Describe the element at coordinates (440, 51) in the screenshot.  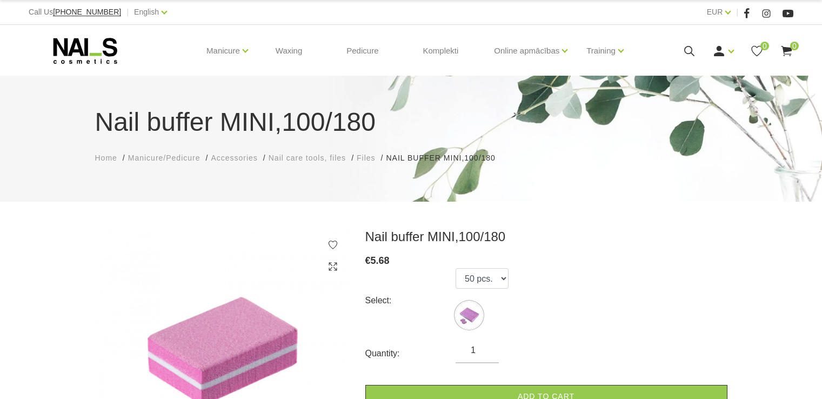
I see `a: Komplekti` at that location.